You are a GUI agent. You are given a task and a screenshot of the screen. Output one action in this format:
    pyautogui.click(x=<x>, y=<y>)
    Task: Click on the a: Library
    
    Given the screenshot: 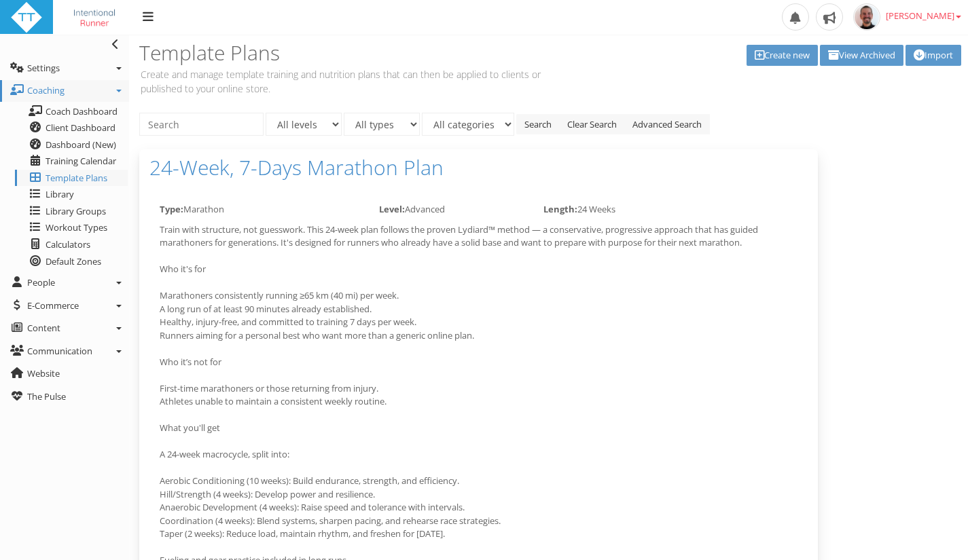 What is the action you would take?
    pyautogui.click(x=71, y=194)
    